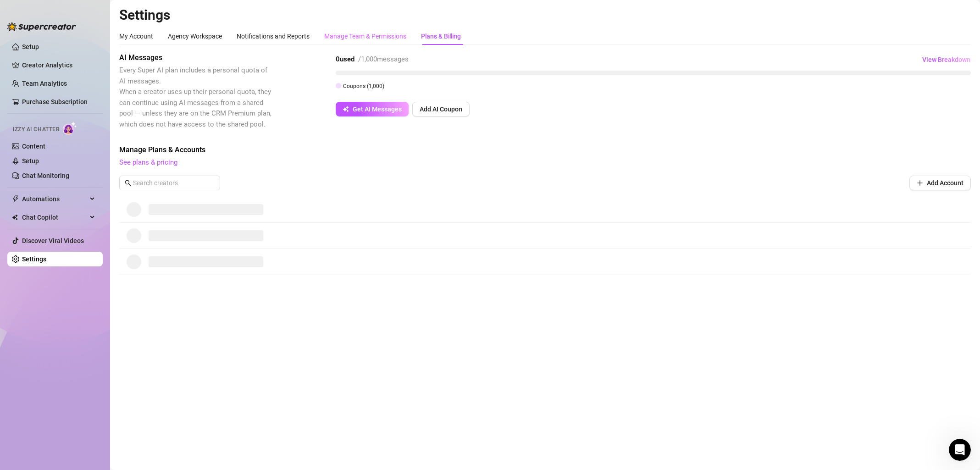 The image size is (980, 470). I want to click on div: Notifications and Reports, so click(273, 36).